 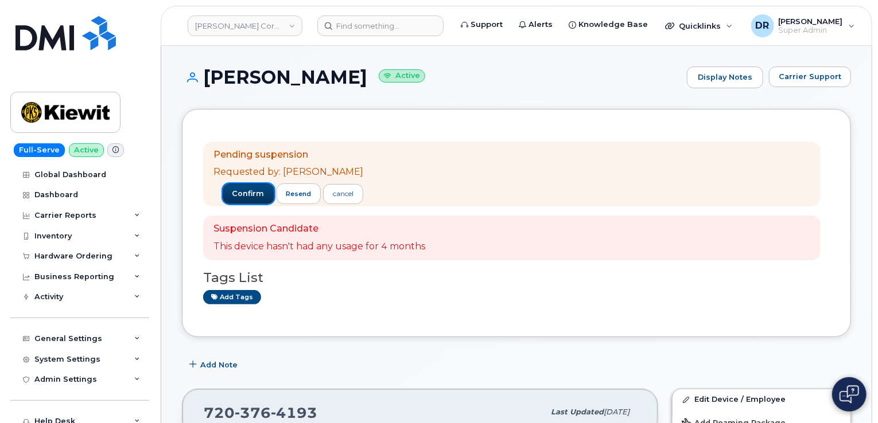 I want to click on a: cancel, so click(x=343, y=194).